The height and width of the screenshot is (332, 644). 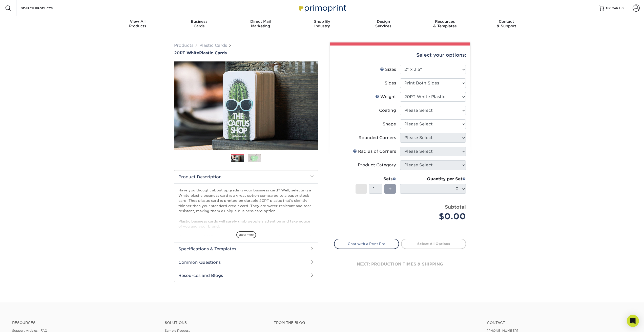 I want to click on img: Plastic Cards 02, so click(x=255, y=158).